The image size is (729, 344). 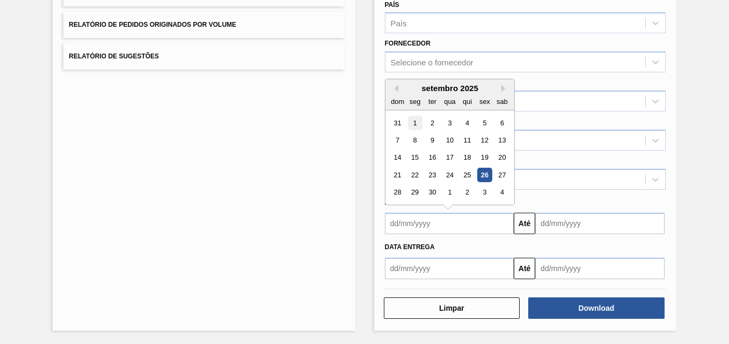 I want to click on div: Choose segunda-feira, 15 de setembro de 2025, so click(x=414, y=158).